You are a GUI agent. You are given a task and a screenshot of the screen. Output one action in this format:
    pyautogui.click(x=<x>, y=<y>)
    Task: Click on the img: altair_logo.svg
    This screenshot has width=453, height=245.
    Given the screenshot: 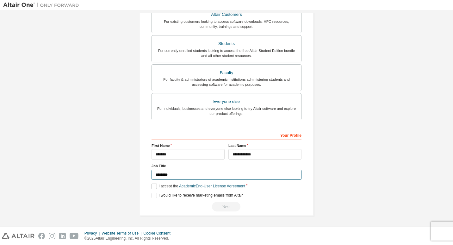 What is the action you would take?
    pyautogui.click(x=18, y=236)
    